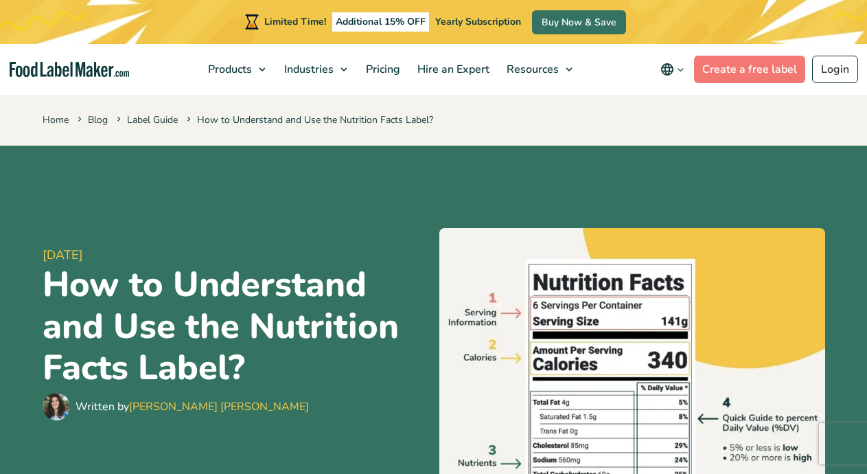  I want to click on a: Label Guide, so click(152, 119).